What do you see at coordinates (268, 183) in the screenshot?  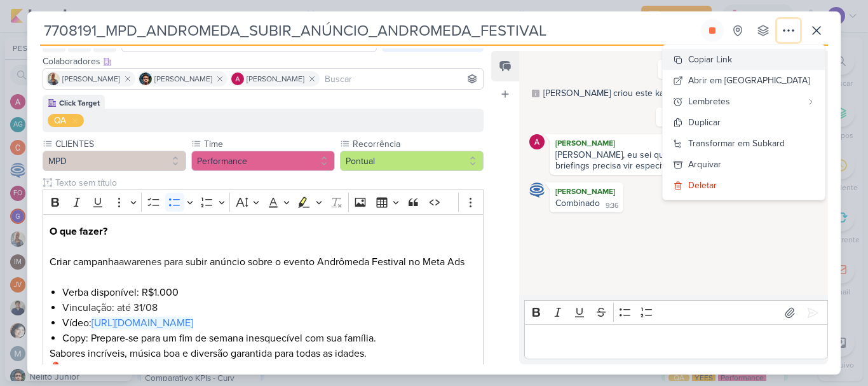 I see `input: Texto sem título` at bounding box center [268, 183].